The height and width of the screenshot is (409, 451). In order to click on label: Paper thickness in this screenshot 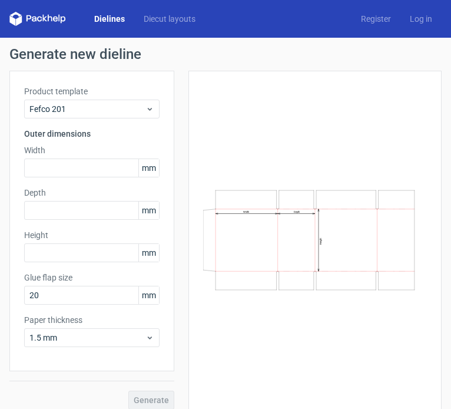, I will do `click(92, 320)`.